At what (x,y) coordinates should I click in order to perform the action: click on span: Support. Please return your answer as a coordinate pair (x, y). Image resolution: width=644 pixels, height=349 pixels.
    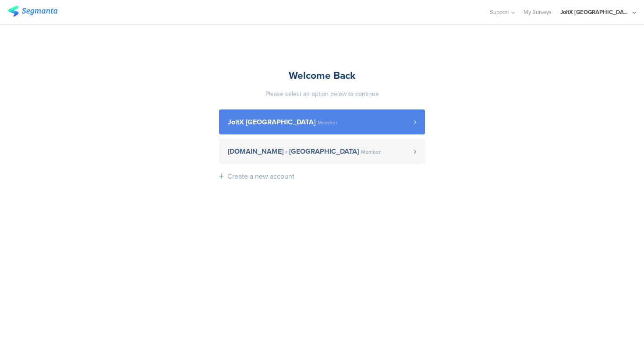
    Looking at the image, I should click on (499, 11).